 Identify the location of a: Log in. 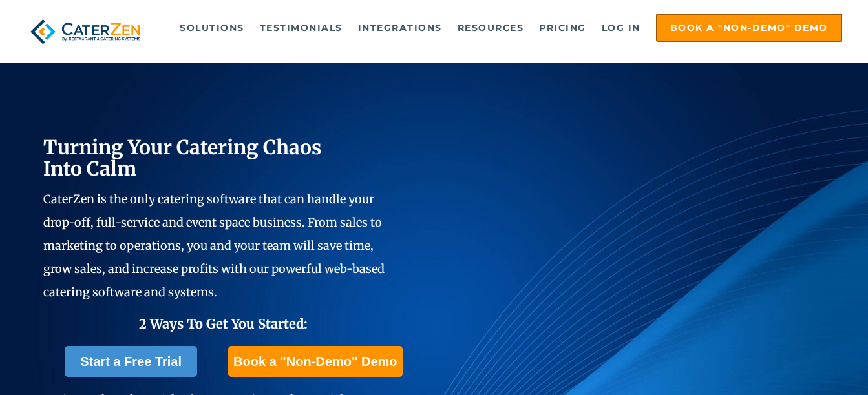
(621, 28).